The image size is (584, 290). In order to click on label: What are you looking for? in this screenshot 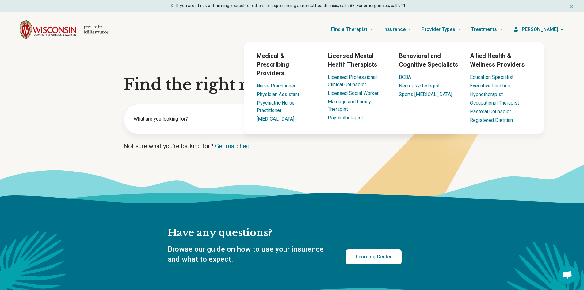, I will do `click(185, 119)`.